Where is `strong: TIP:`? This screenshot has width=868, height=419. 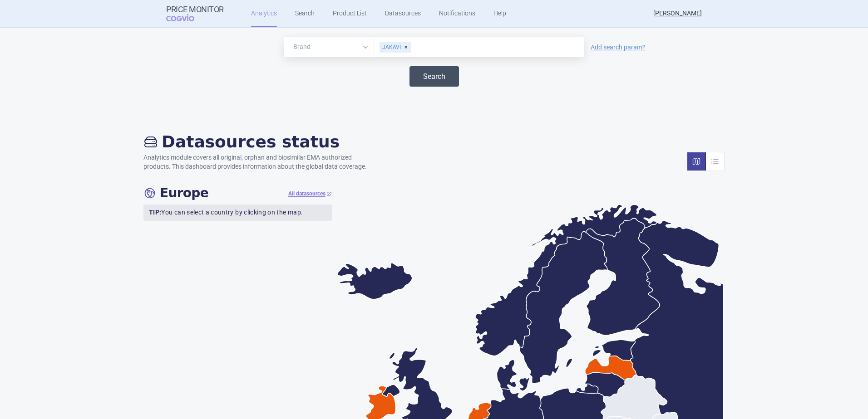
strong: TIP: is located at coordinates (155, 212).